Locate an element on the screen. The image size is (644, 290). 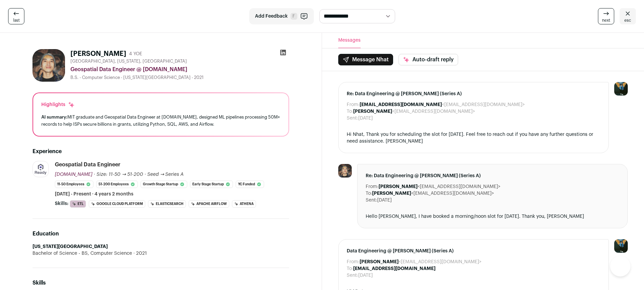
li: Elasticsearch is located at coordinates (167, 204).